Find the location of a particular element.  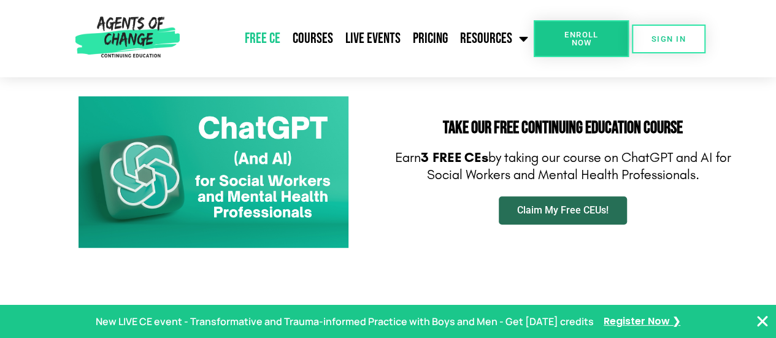

a: Free CE is located at coordinates (262, 39).